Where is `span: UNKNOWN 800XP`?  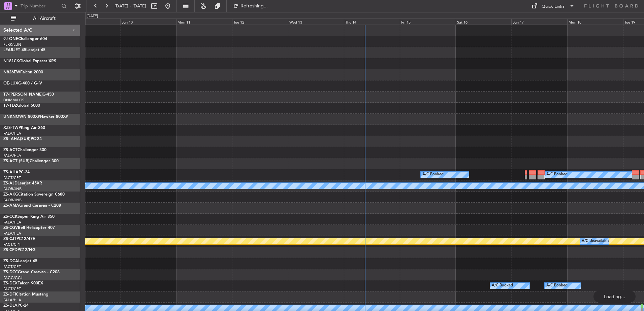 span: UNKNOWN 800XP is located at coordinates (21, 117).